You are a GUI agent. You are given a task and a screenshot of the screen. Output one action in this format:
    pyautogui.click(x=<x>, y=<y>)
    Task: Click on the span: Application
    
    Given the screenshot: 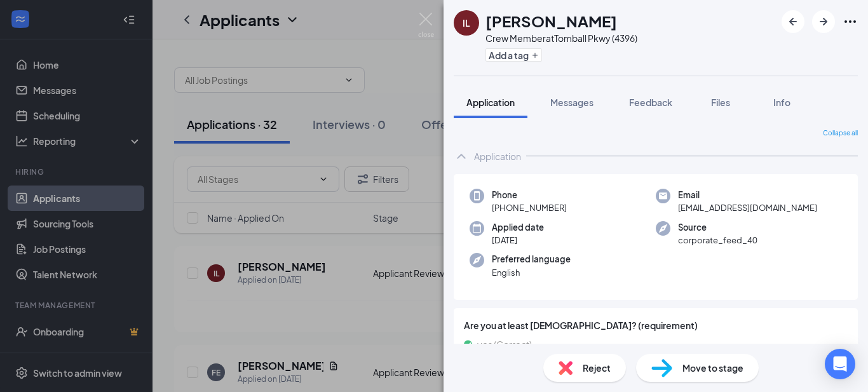 What is the action you would take?
    pyautogui.click(x=490, y=103)
    